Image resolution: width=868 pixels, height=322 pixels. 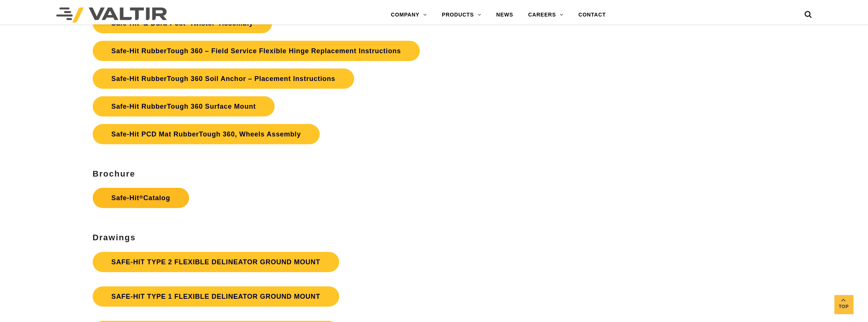 I want to click on a: Safe-Hit RubberTough 360 Soil Anchor – Placement Instructions, so click(x=223, y=79).